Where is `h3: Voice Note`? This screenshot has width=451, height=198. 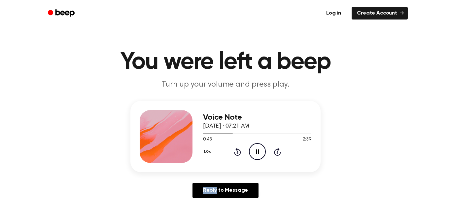 h3: Voice Note is located at coordinates (257, 117).